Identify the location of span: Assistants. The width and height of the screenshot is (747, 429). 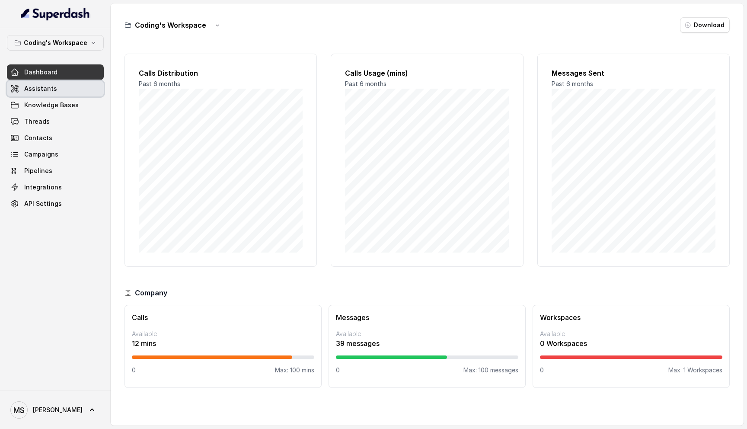
(41, 89).